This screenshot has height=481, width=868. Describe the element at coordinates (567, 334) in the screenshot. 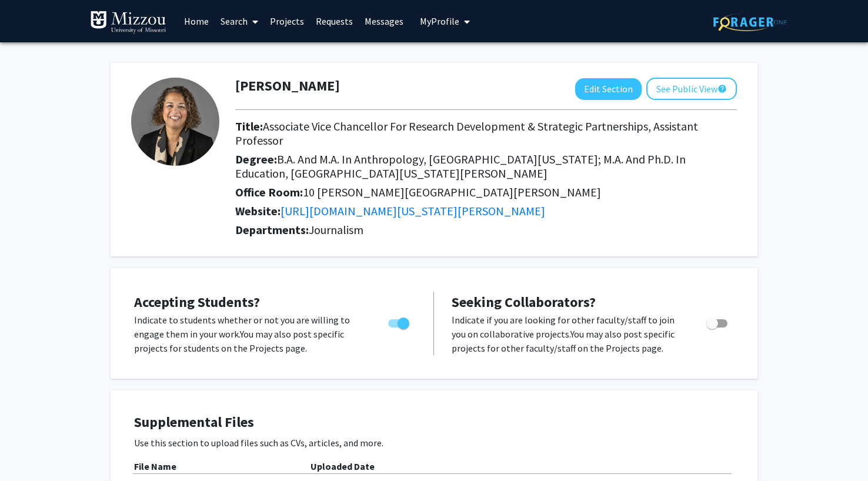

I see `p: Indicate if you are looking for other faculty/staff to join you on collaborative projects. You ma...` at that location.